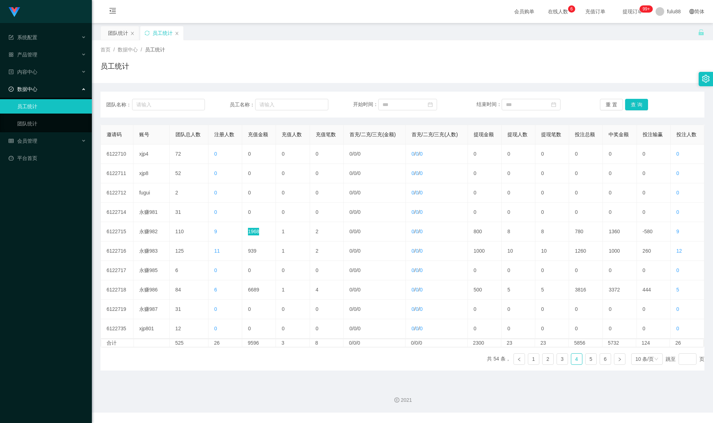 The image size is (713, 423). Describe the element at coordinates (117, 309) in the screenshot. I see `td: 6122719` at that location.